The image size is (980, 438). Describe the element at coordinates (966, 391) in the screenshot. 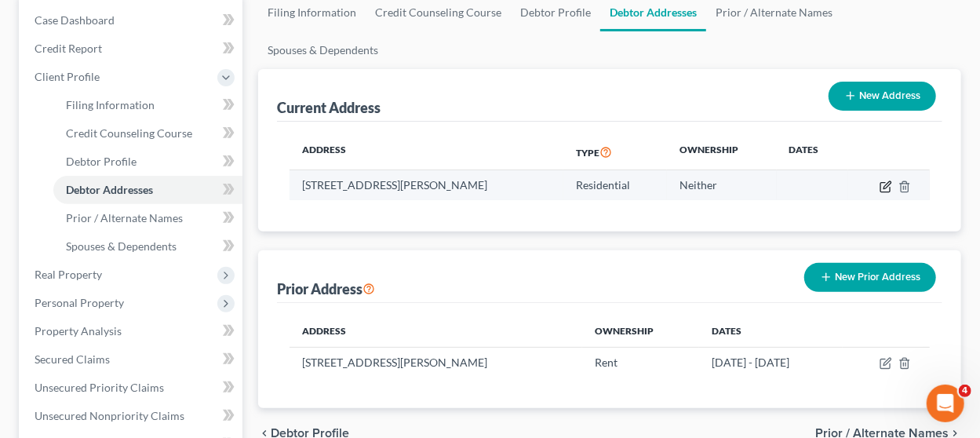

I see `span: 4` at that location.